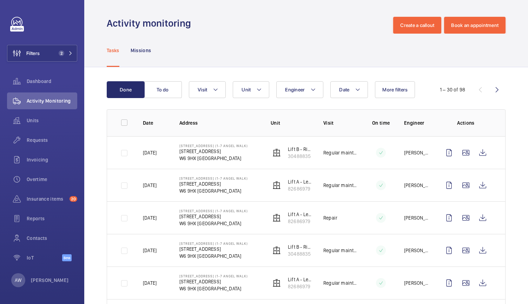 The image size is (528, 304). What do you see at coordinates (163, 90) in the screenshot?
I see `button: To do` at bounding box center [163, 90].